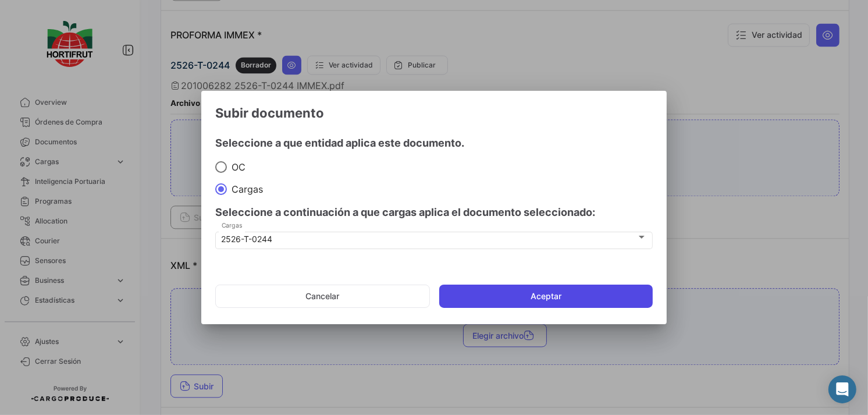 The height and width of the screenshot is (415, 868). What do you see at coordinates (245, 189) in the screenshot?
I see `span: Cargas` at bounding box center [245, 189].